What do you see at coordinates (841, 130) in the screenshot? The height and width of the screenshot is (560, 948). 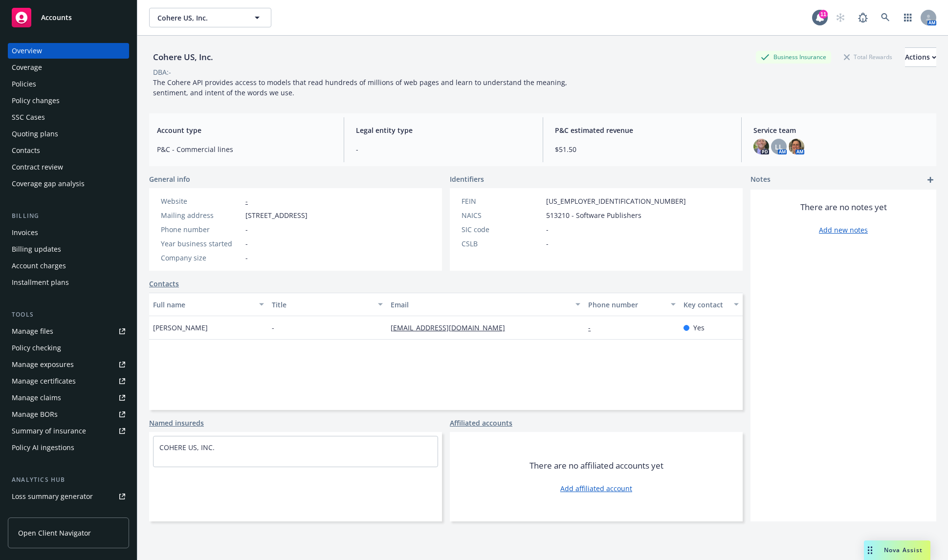 I see `span: Service team` at bounding box center [841, 130].